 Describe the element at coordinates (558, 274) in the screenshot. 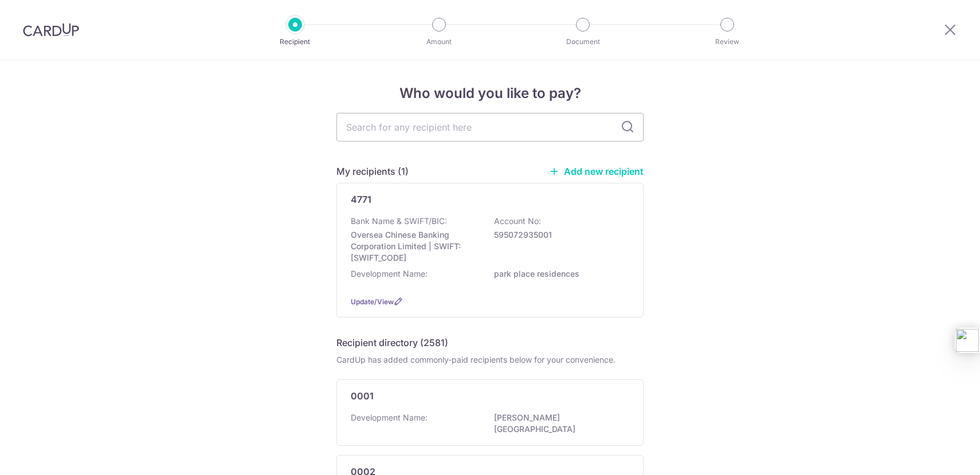

I see `p: park place residences` at that location.